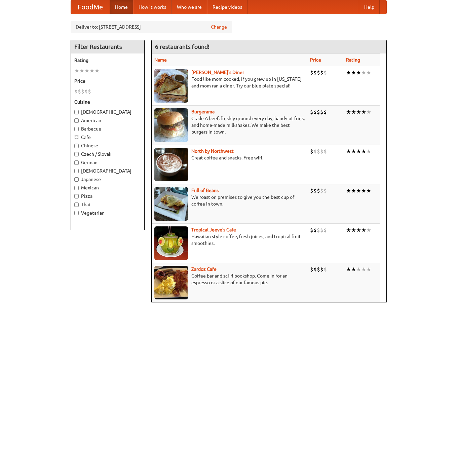 The image size is (457, 476). I want to click on p: Great coffee and snacks. Free wifi., so click(229, 158).